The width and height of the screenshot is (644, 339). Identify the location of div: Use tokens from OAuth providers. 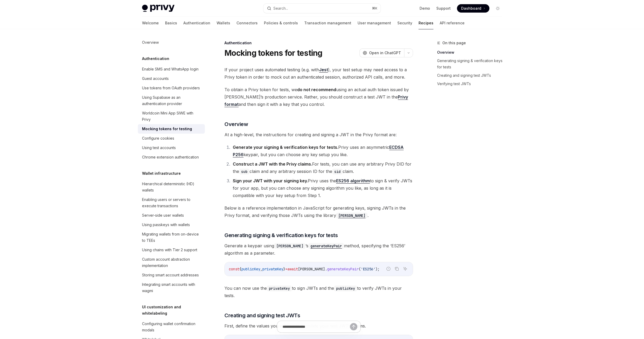
(171, 88).